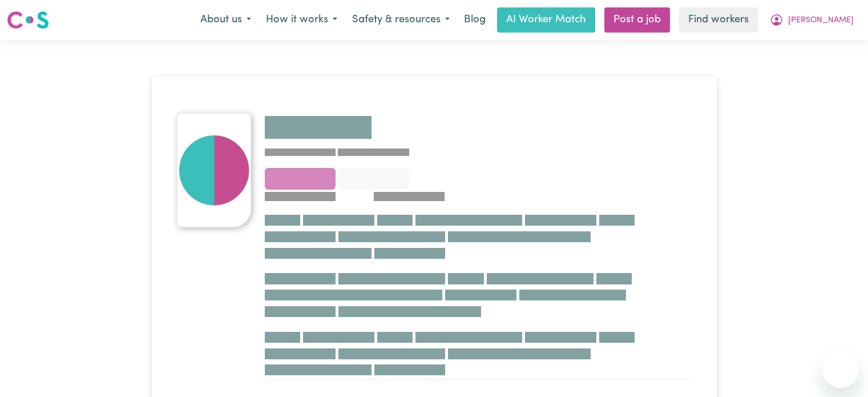 The width and height of the screenshot is (868, 397). I want to click on button: Safety & resources, so click(401, 20).